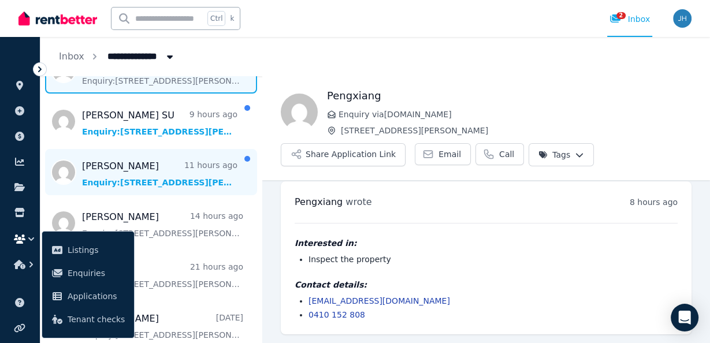 The height and width of the screenshot is (343, 710). Describe the element at coordinates (72, 56) in the screenshot. I see `a: Inbox` at that location.